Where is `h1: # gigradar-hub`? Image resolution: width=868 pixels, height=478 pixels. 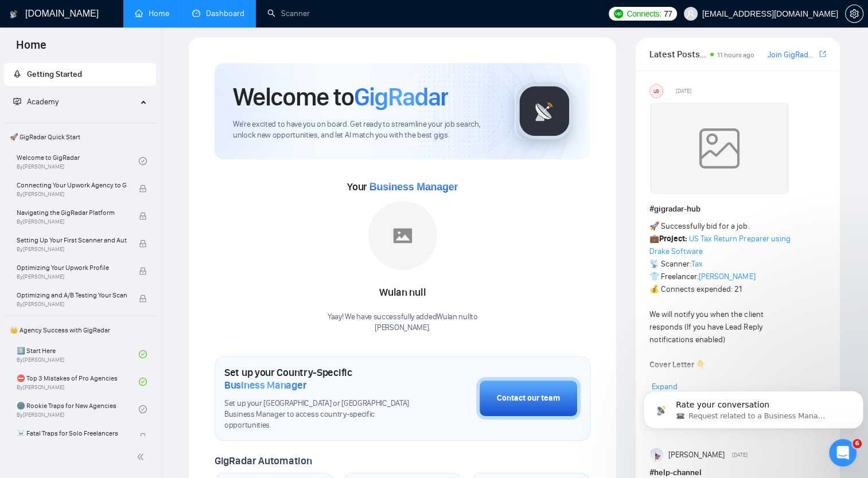 h1: # gigradar-hub is located at coordinates (738, 210).